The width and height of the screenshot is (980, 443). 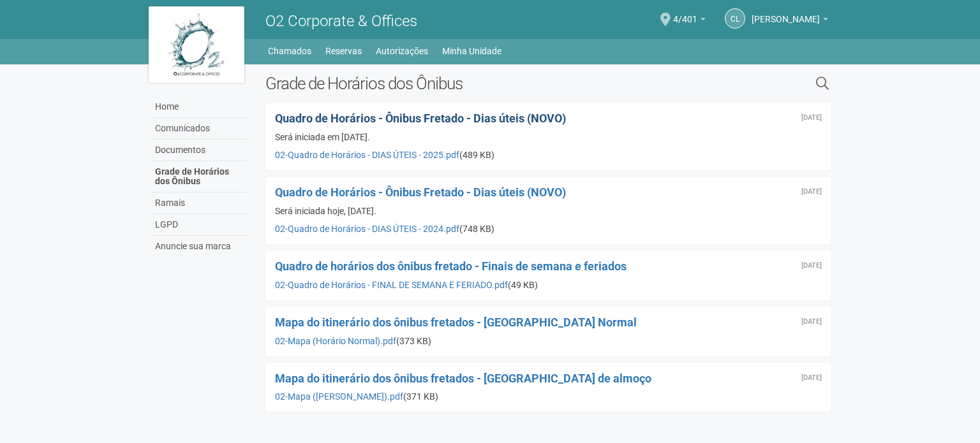 I want to click on a: 02-Mapa (Horário Normal).pdf, so click(x=336, y=341).